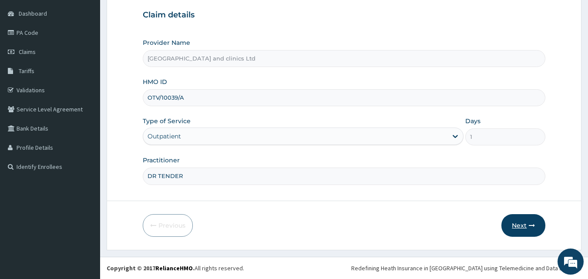 This screenshot has height=279, width=588. I want to click on img: d_794563401_company_1708531726252_794563401, so click(26, 54).